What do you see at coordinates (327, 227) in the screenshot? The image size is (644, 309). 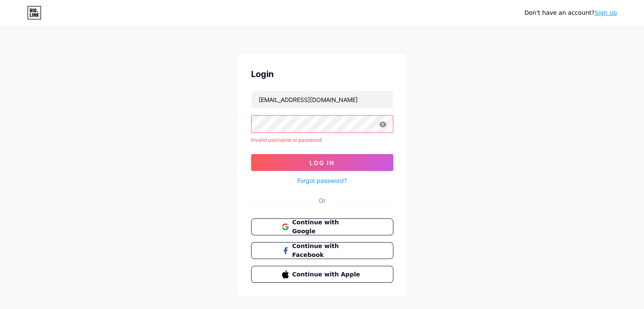 I see `span: Continue with Google` at bounding box center [327, 227].